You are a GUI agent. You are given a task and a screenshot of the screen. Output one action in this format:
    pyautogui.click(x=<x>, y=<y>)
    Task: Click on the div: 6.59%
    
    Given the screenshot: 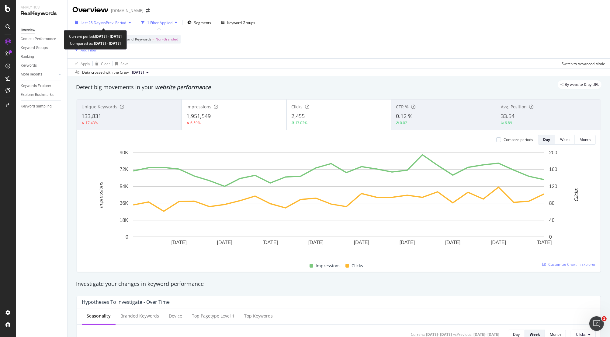 What is the action you would take?
    pyautogui.click(x=195, y=123)
    